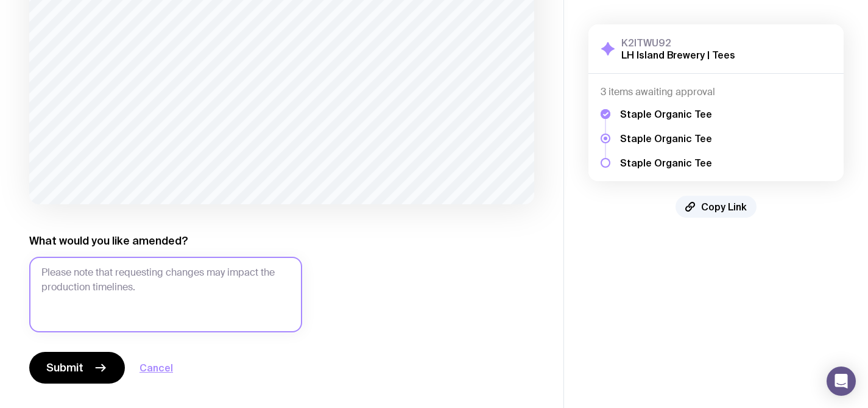 The width and height of the screenshot is (868, 408). Describe the element at coordinates (716, 92) in the screenshot. I see `h4: 3 items awaiting approval` at that location.